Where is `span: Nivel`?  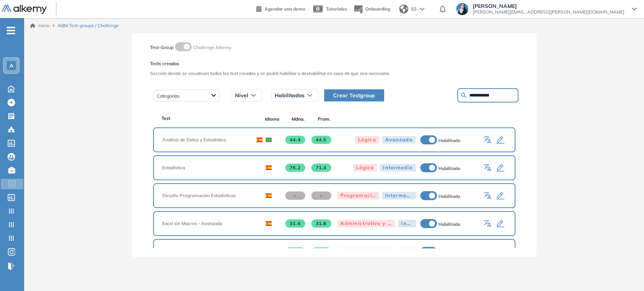
span: Nivel is located at coordinates (241, 95).